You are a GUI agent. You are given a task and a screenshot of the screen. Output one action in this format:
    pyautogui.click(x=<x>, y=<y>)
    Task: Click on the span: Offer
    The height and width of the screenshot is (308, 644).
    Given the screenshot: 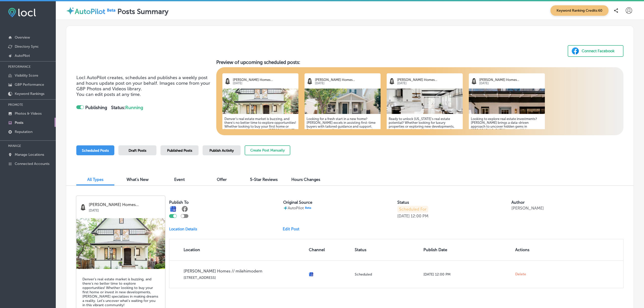 What is the action you would take?
    pyautogui.click(x=222, y=179)
    